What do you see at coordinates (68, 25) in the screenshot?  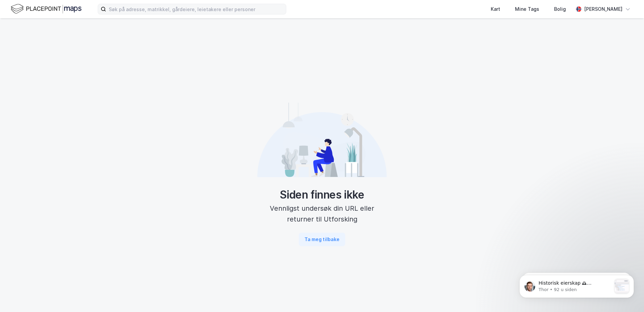 I see `div: message notification from Thor, 92 u siden. Historisk eierskap 🕰 Sidepanelet har fått en liten op...` at bounding box center [68, 25].